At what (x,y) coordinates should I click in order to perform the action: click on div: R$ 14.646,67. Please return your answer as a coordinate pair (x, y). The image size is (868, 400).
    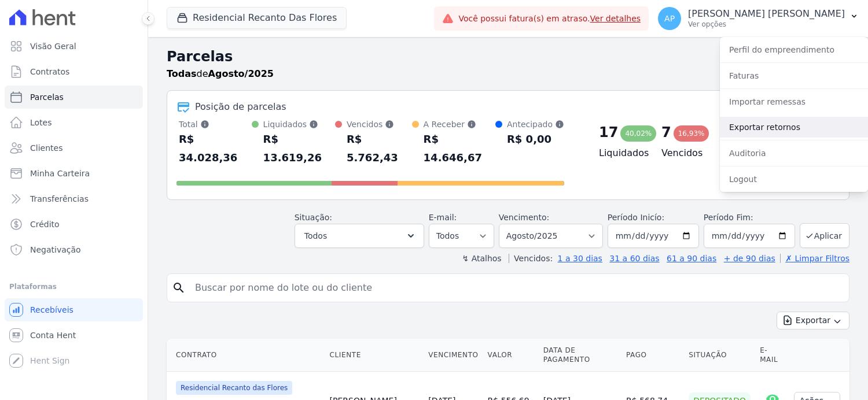
    Looking at the image, I should click on (459, 148).